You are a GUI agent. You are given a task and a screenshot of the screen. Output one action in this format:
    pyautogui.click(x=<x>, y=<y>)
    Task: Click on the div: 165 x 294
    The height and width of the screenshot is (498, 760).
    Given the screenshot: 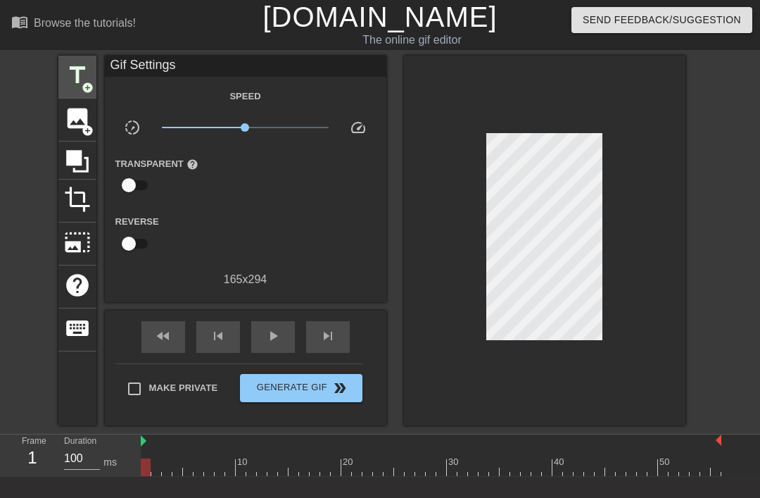 What is the action you would take?
    pyautogui.click(x=246, y=280)
    